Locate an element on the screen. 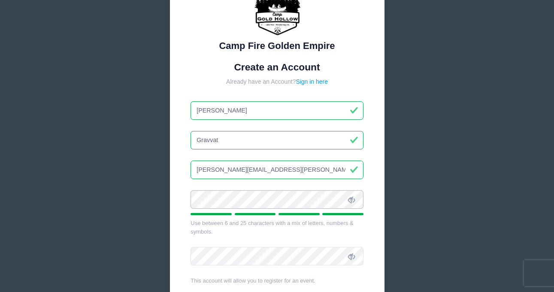 The image size is (554, 292). div: Already have an Account? is located at coordinates (277, 82).